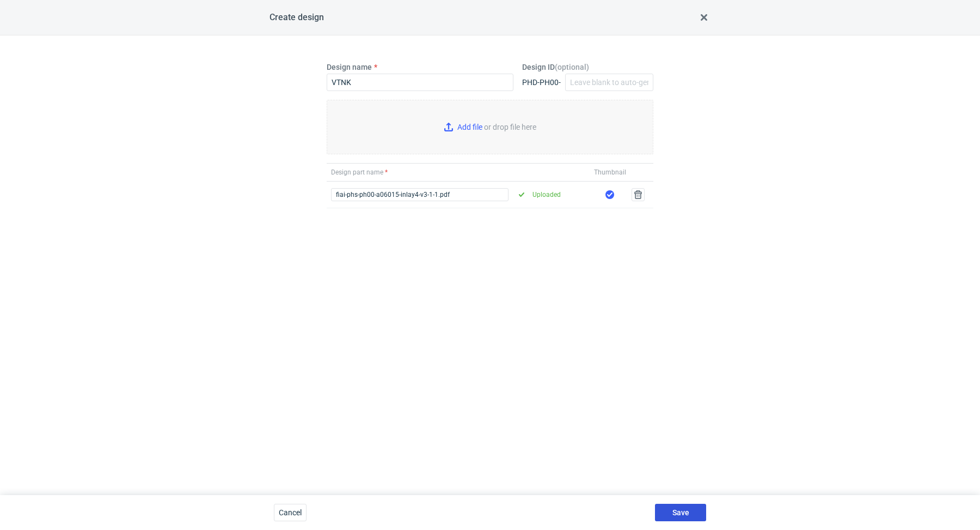  What do you see at coordinates (610, 82) in the screenshot?
I see `input: Leave blank to auto-generate...` at bounding box center [610, 82].